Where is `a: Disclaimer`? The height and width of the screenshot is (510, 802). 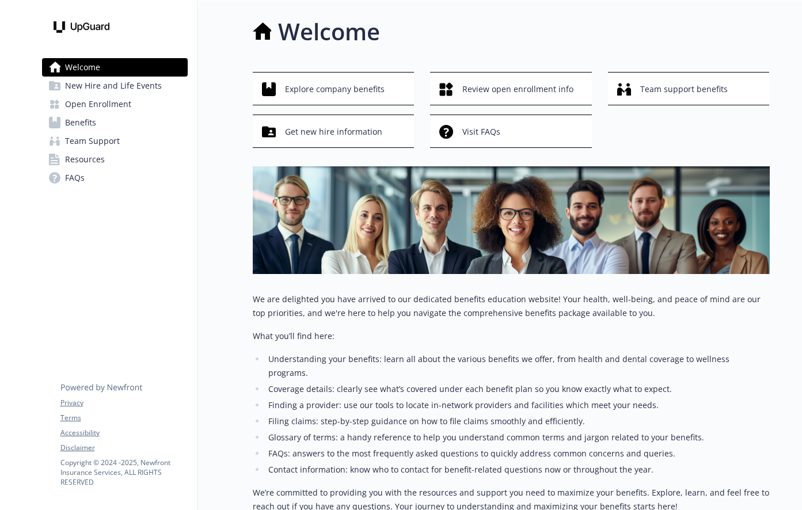 a: Disclaimer is located at coordinates (124, 448).